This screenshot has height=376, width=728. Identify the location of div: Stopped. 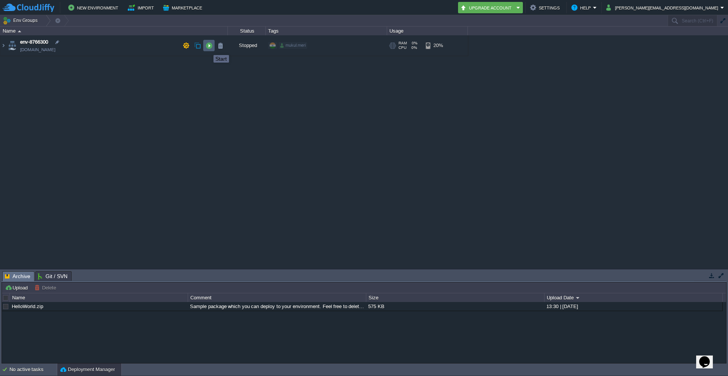
(247, 46).